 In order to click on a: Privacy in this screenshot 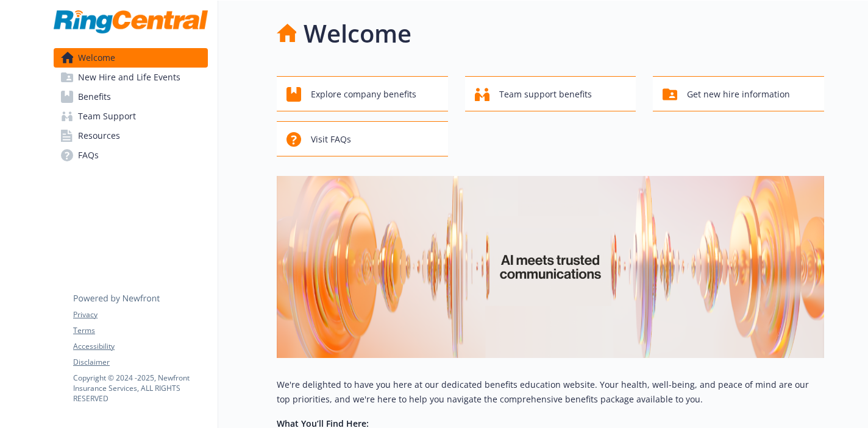, I will do `click(140, 315)`.